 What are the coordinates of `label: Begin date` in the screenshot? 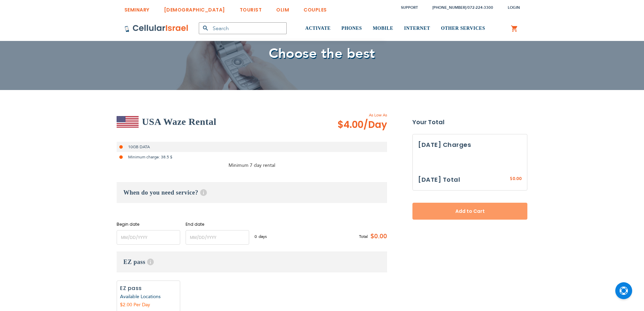 It's located at (148, 224).